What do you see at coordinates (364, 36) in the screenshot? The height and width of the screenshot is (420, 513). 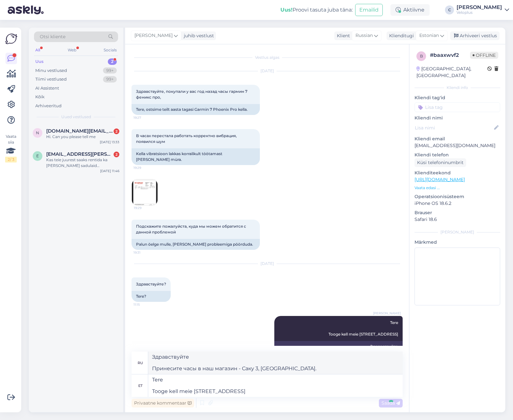 I see `span: Russian` at bounding box center [364, 36].